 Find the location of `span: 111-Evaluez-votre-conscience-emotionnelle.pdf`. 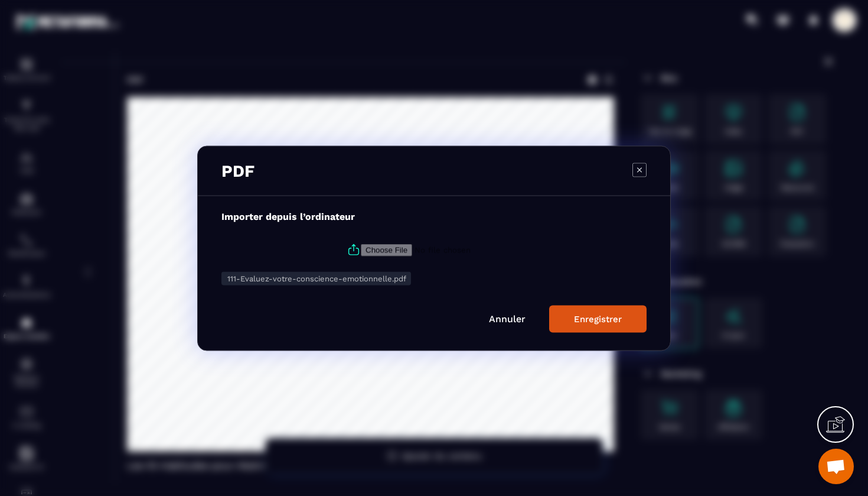

span: 111-Evaluez-votre-conscience-emotionnelle.pdf is located at coordinates (317, 278).